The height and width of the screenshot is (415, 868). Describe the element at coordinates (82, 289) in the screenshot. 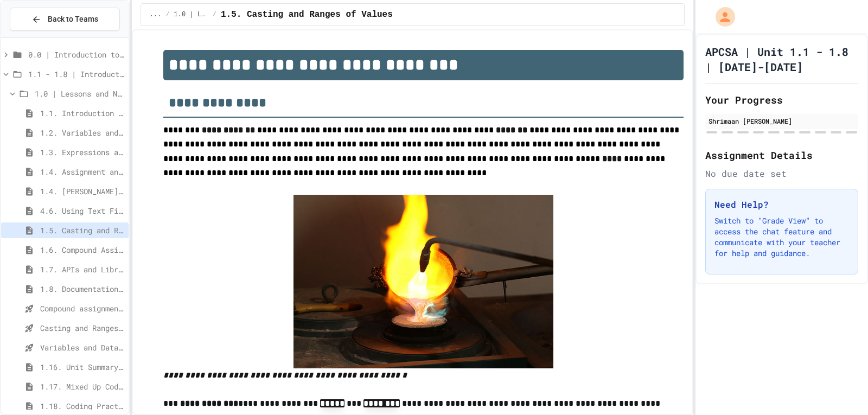

I see `span: 1.8. Documentation with Comments and Preconditions` at that location.